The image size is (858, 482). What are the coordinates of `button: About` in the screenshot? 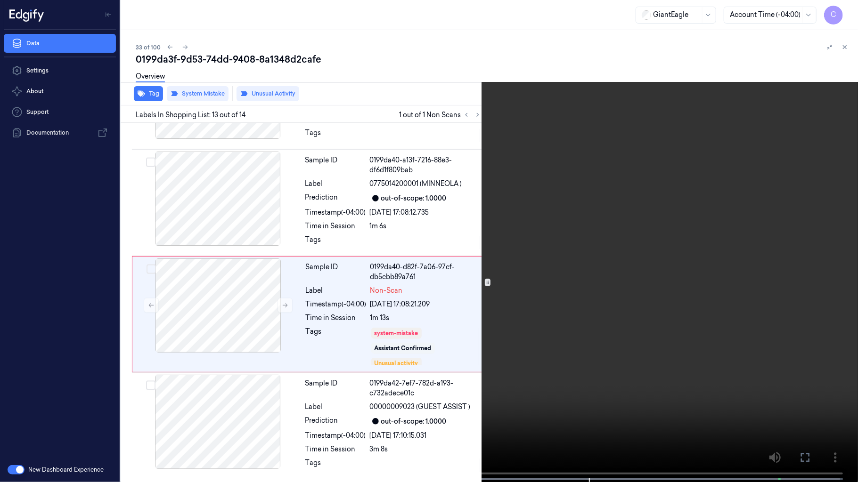 It's located at (60, 91).